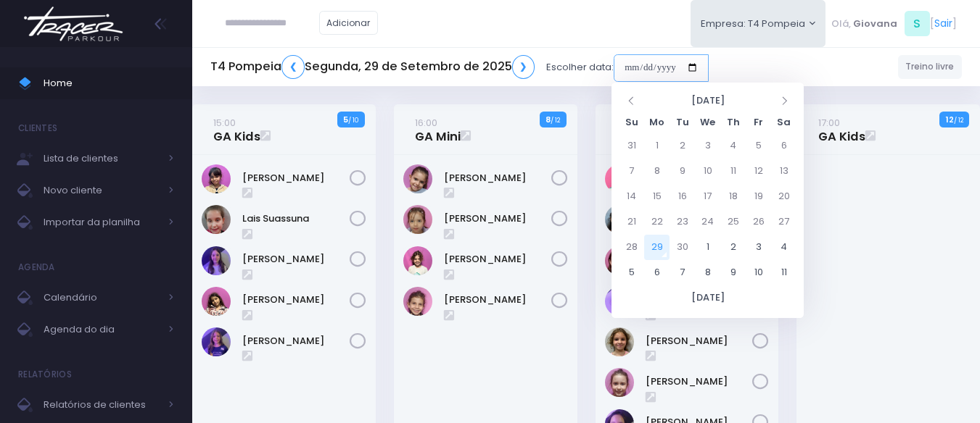 Image resolution: width=980 pixels, height=423 pixels. What do you see at coordinates (707, 197) in the screenshot?
I see `td: 17` at bounding box center [707, 197].